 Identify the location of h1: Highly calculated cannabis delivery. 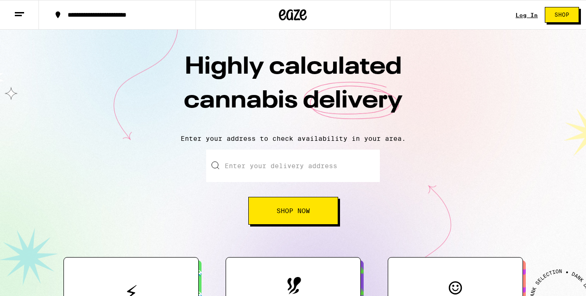
(293, 89).